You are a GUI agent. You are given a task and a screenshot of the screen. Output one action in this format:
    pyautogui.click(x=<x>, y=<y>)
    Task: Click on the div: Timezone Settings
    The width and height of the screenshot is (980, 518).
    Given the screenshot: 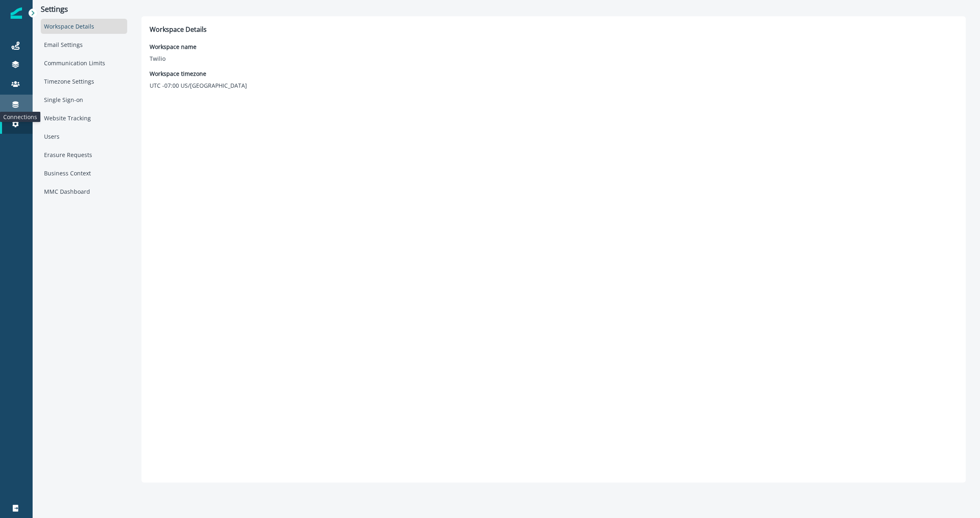 What is the action you would take?
    pyautogui.click(x=84, y=82)
    